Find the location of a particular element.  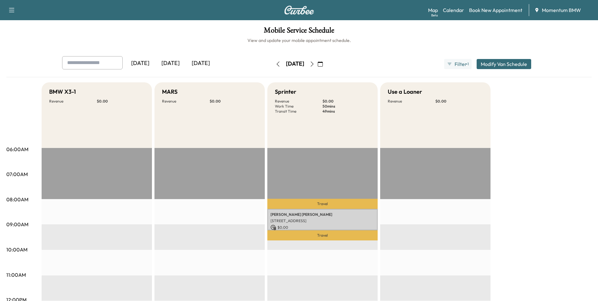

span: Momentum BMW is located at coordinates (562, 10).